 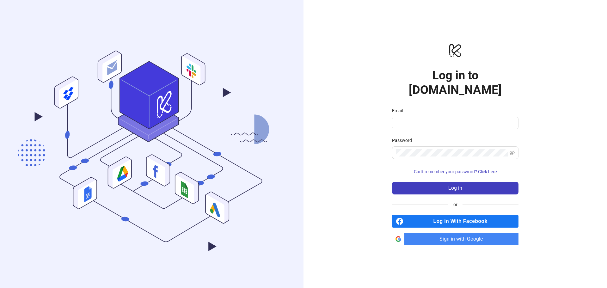 What do you see at coordinates (404, 140) in the screenshot?
I see `label: Password` at bounding box center [404, 140].